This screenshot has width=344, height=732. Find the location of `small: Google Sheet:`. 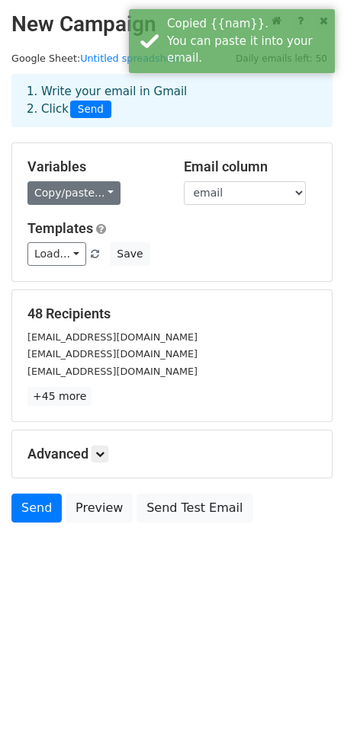

small: Google Sheet: is located at coordinates (97, 58).